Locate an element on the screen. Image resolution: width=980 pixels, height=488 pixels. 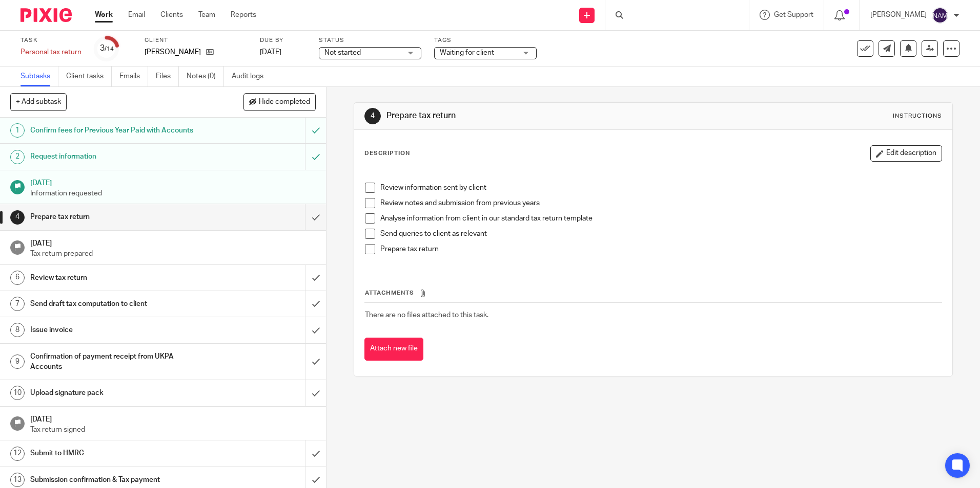
button: Hide completed is located at coordinates (279, 102).